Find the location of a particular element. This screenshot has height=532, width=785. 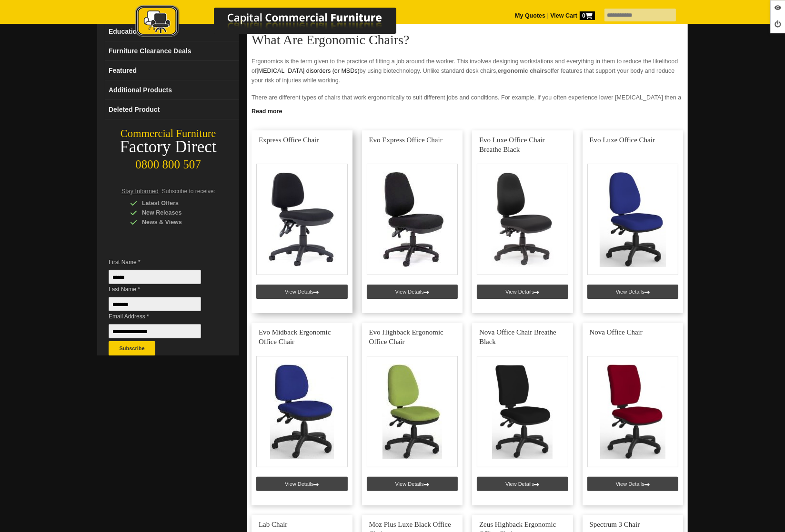

span: First Name * is located at coordinates (162, 262).